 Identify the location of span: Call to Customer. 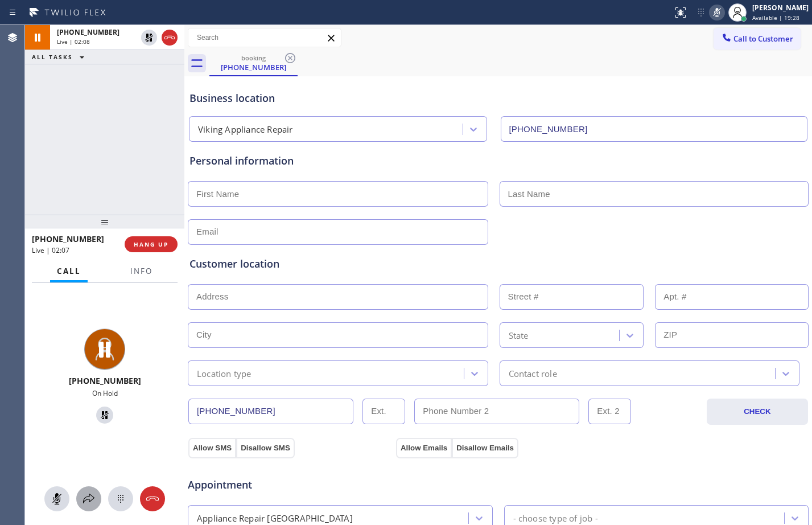
(763, 39).